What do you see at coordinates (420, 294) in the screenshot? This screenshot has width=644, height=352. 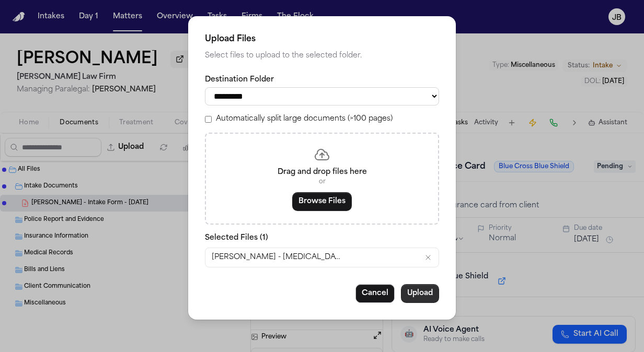 I see `button: Upload` at bounding box center [420, 294].